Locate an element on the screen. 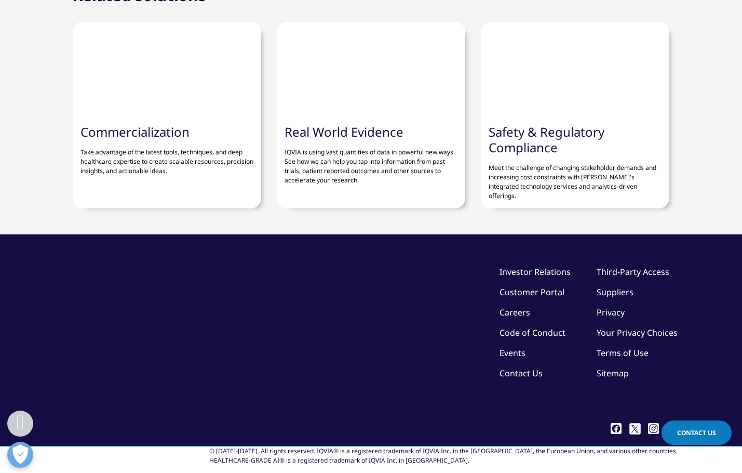 The width and height of the screenshot is (742, 473). p: IQVIA is using vast quantities of data in powerful new ways. See how we can help you tap into inf... is located at coordinates (371, 162).